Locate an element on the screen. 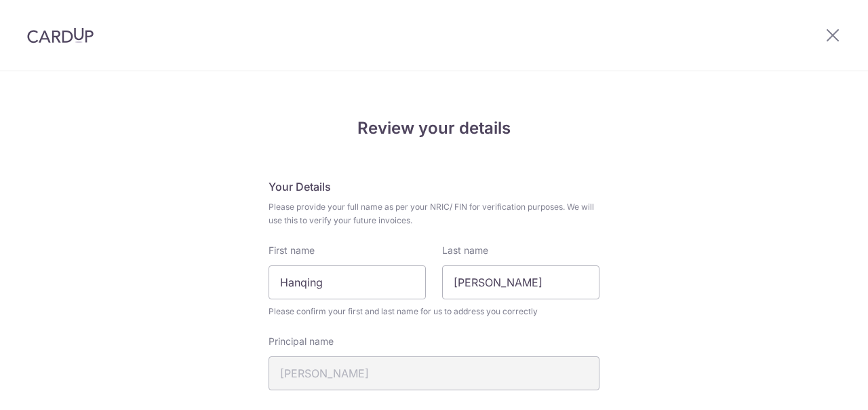  h4: Review your details is located at coordinates (434, 128).